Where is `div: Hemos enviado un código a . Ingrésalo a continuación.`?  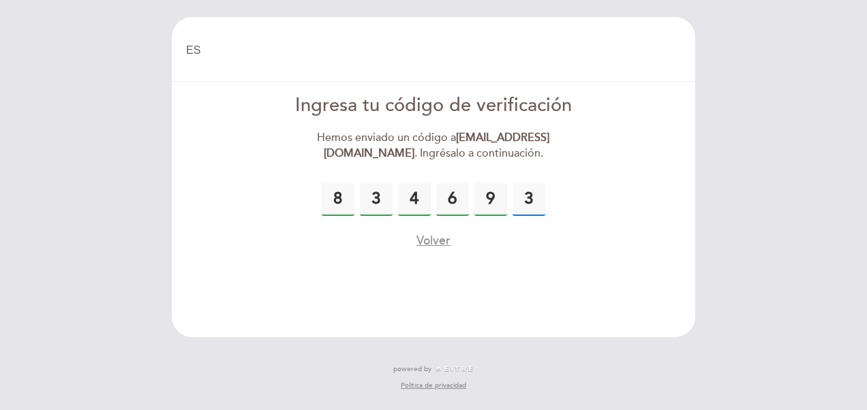
div: Hemos enviado un código a . Ingrésalo a continuación. is located at coordinates (434, 146).